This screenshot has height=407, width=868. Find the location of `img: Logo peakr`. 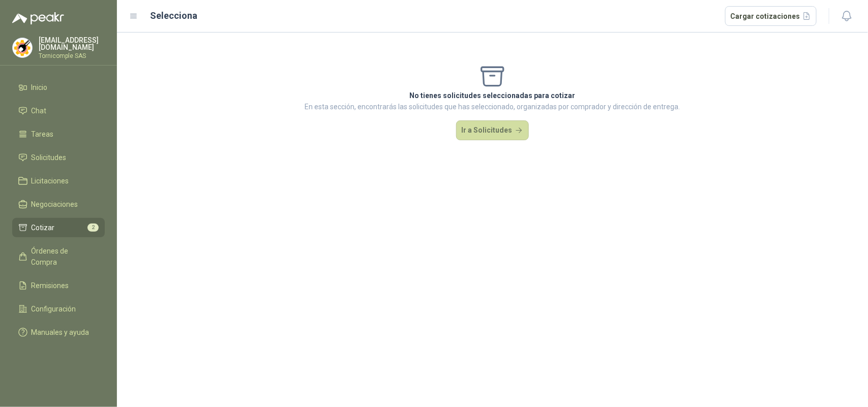

img: Logo peakr is located at coordinates (38, 19).